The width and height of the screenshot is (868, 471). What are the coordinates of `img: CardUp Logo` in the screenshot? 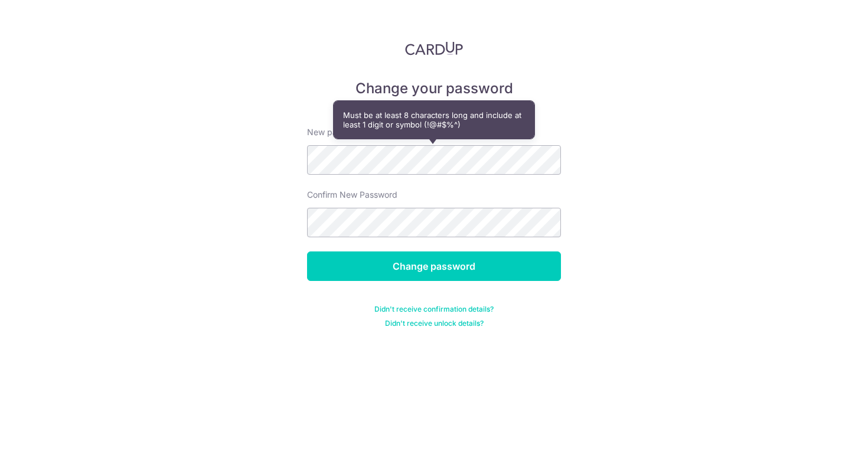 It's located at (434, 49).